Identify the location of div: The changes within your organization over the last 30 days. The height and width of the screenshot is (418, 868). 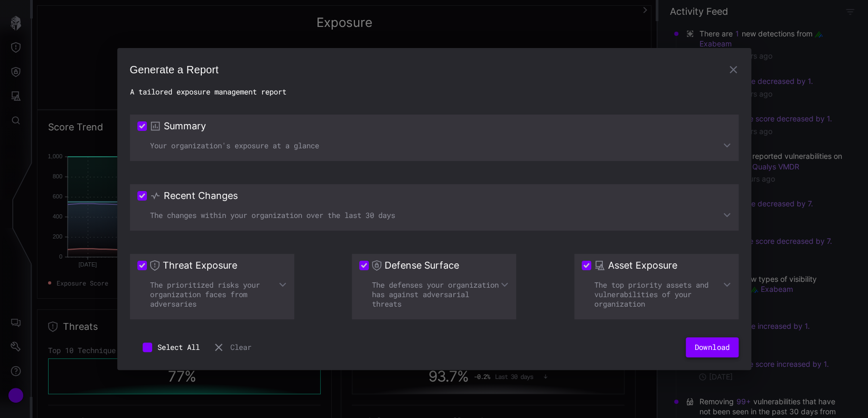
(434, 215).